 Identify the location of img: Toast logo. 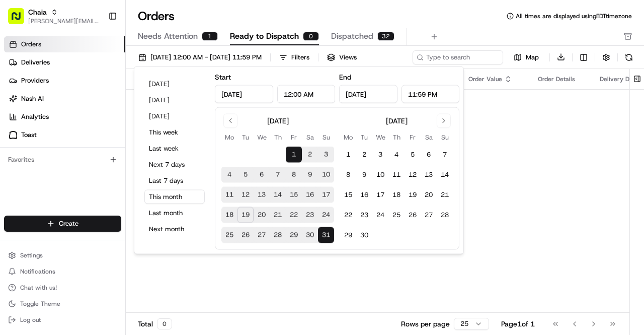
(13, 135).